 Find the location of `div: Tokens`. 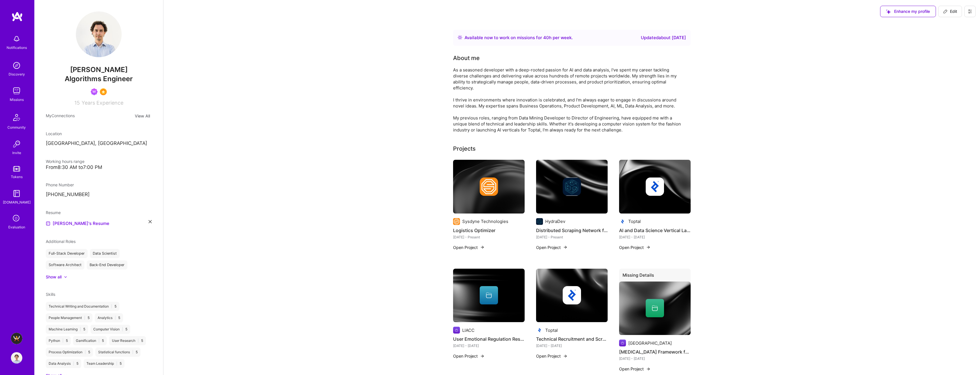

div: Tokens is located at coordinates (16, 177).